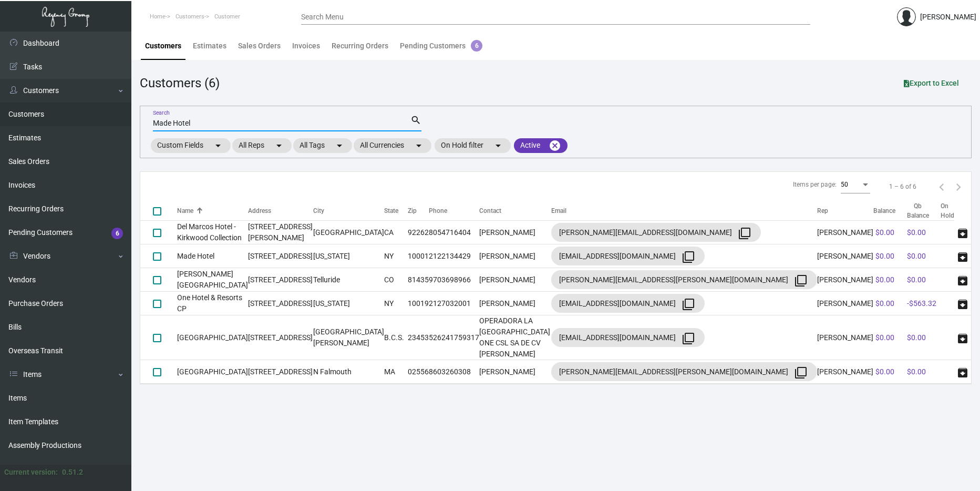  What do you see at coordinates (454, 337) in the screenshot?
I see `td: 526241759317` at bounding box center [454, 337].